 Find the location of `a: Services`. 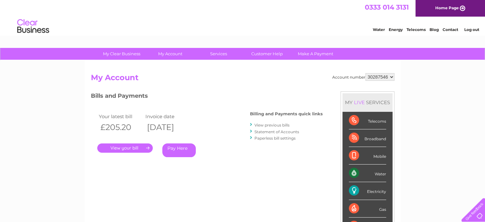

a: Services is located at coordinates (218, 54).